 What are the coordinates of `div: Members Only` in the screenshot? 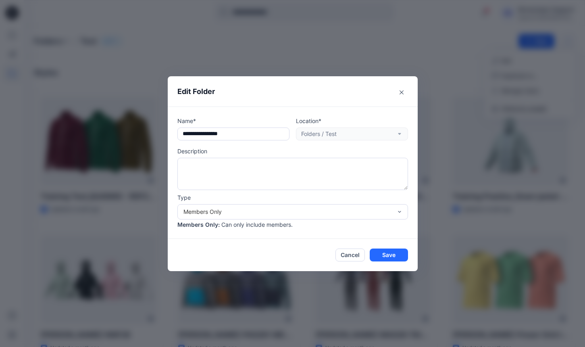 It's located at (288, 211).